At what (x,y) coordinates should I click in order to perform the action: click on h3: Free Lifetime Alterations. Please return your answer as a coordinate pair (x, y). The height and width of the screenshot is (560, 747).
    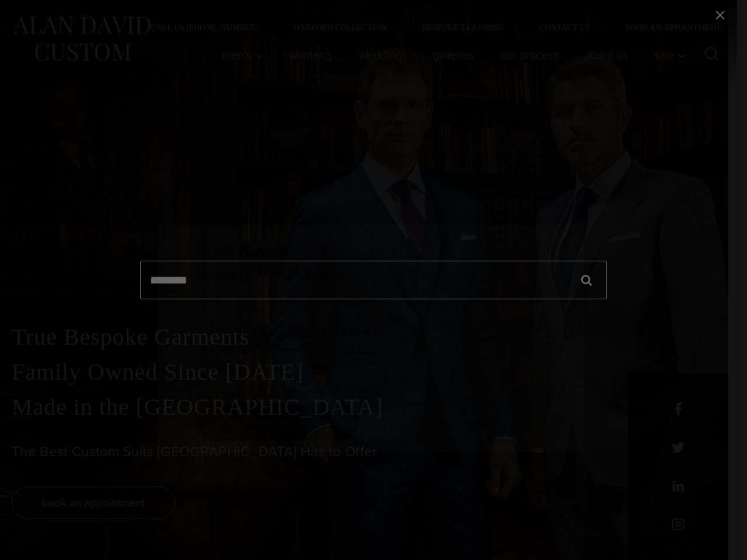
    Looking at the image, I should click on (378, 366).